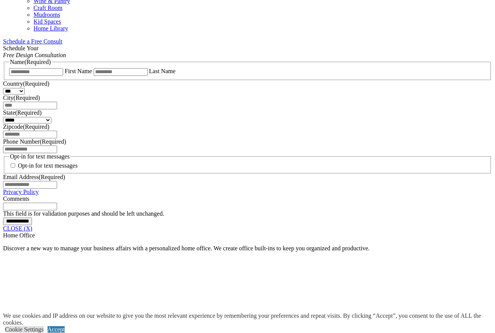 This screenshot has width=495, height=333. Describe the element at coordinates (51, 28) in the screenshot. I see `a: Home Library` at that location.